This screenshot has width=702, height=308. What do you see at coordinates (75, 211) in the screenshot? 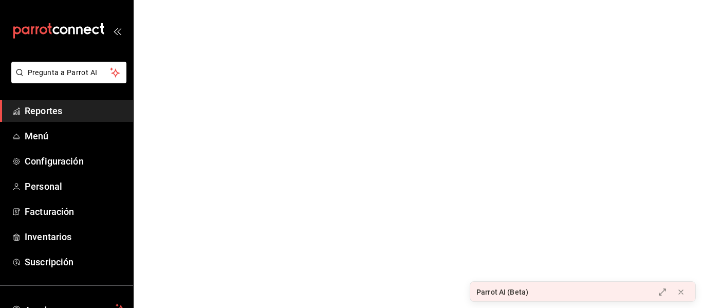
I see `span: Facturación` at bounding box center [75, 211].